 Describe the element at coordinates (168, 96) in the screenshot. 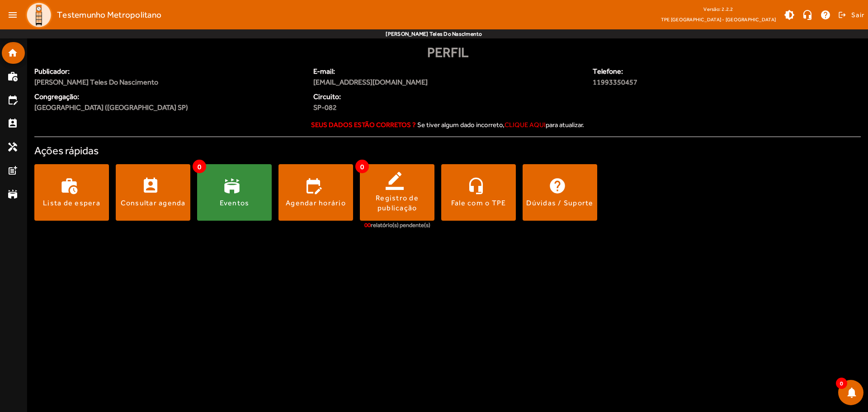

I see `span: Congregação:` at that location.